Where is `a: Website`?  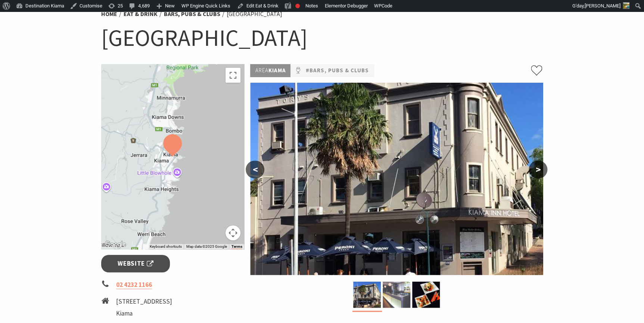 a: Website is located at coordinates (135, 264).